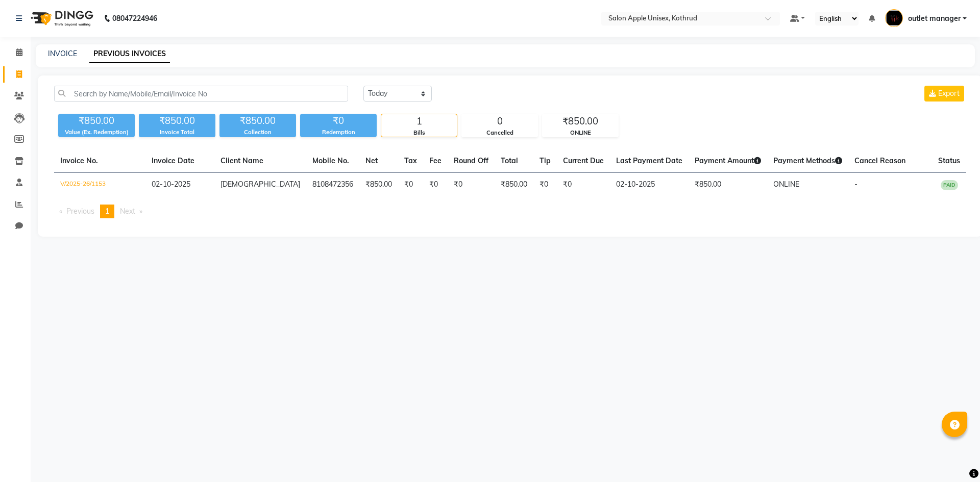 This screenshot has height=482, width=980. What do you see at coordinates (500, 133) in the screenshot?
I see `div: Cancelled` at bounding box center [500, 133].